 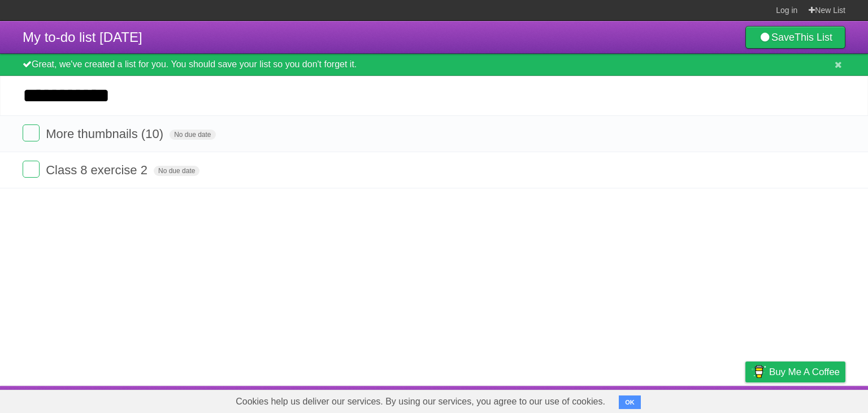 What do you see at coordinates (809, 399) in the screenshot?
I see `a: Suggest a feature` at bounding box center [809, 399].